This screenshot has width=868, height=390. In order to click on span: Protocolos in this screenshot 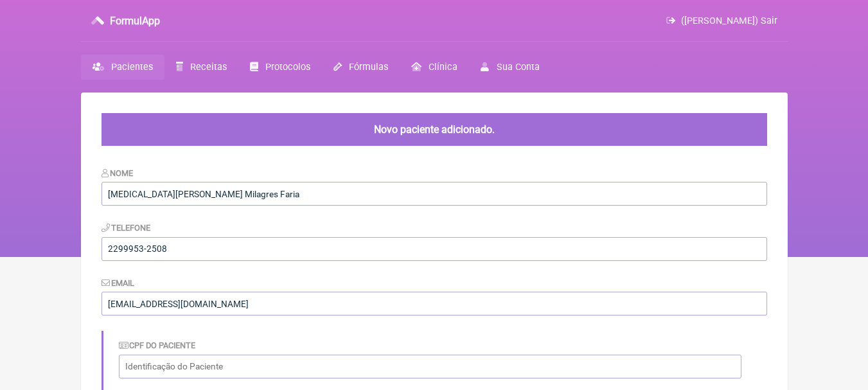, I will do `click(288, 67)`.